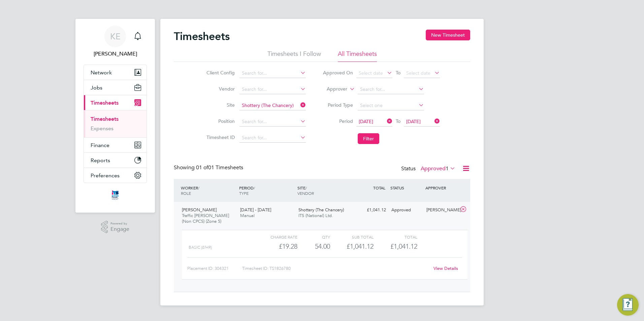 Image resolution: width=644 pixels, height=321 pixels. I want to click on button: Network, so click(115, 73).